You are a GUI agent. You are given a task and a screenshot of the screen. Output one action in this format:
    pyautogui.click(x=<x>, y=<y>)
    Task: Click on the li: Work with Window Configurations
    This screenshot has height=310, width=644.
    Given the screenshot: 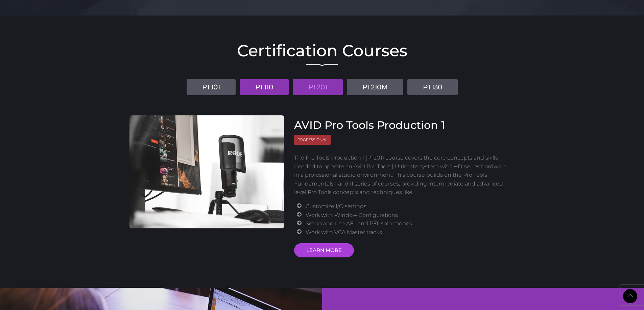 What is the action you would take?
    pyautogui.click(x=407, y=215)
    